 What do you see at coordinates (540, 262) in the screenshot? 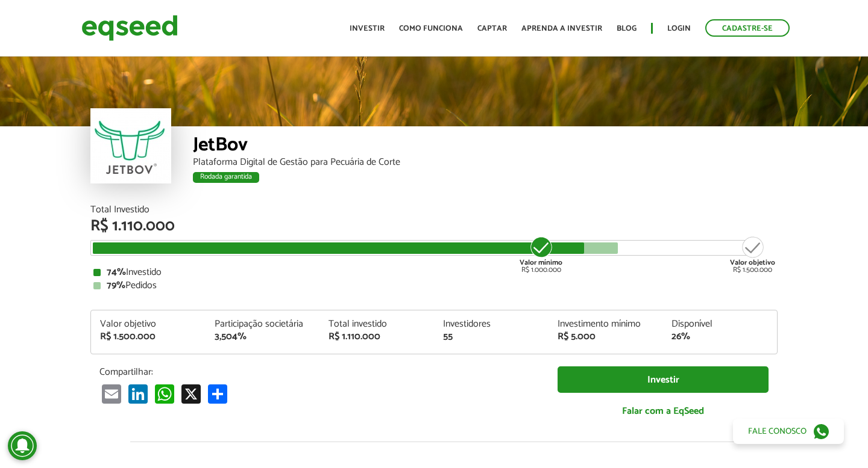
I see `strong: Valor mínimo` at bounding box center [540, 262].